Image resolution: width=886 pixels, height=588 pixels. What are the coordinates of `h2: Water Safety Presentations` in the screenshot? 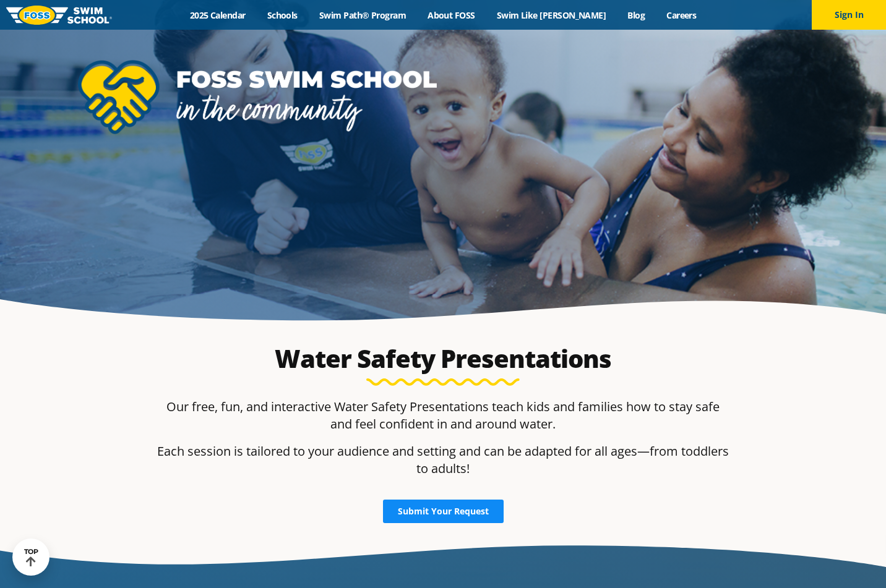 It's located at (443, 359).